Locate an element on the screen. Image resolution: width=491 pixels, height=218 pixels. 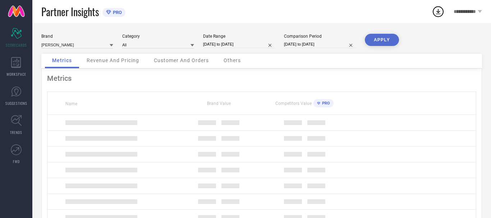
span: SCORECARDS is located at coordinates (16, 45).